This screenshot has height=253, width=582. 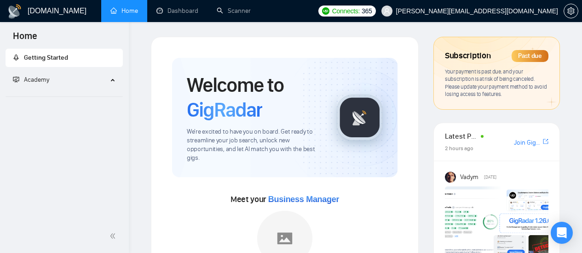 I want to click on span: Business Manager, so click(x=303, y=200).